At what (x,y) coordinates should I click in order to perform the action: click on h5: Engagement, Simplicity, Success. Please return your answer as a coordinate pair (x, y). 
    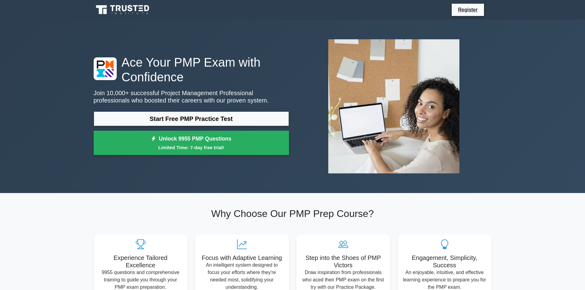
    Looking at the image, I should click on (445, 262).